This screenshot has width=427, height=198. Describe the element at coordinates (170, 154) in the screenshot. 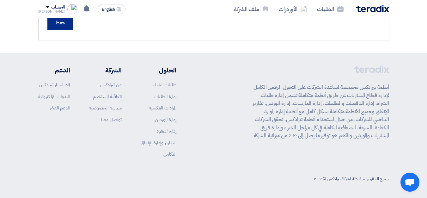

I see `a: التكامل` at that location.